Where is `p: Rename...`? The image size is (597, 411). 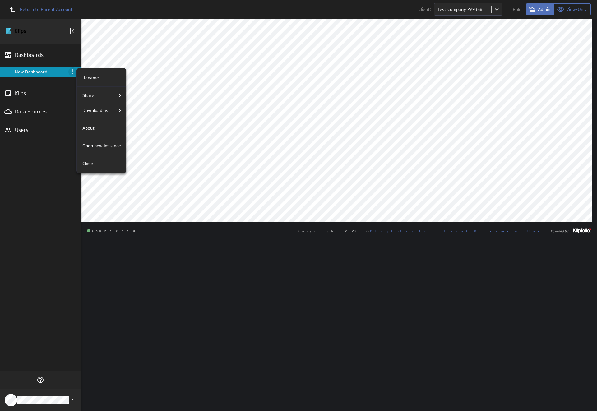
p: Rename... is located at coordinates (92, 78).